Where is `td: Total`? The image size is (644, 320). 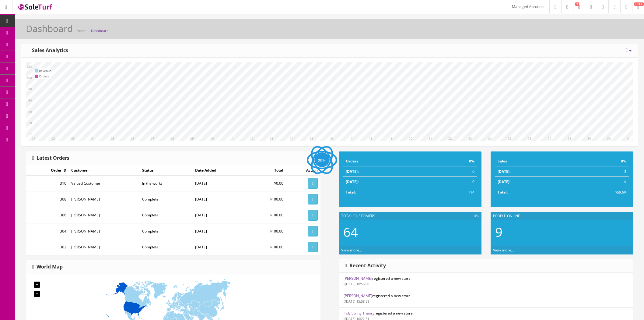 td: Total is located at coordinates (266, 171).